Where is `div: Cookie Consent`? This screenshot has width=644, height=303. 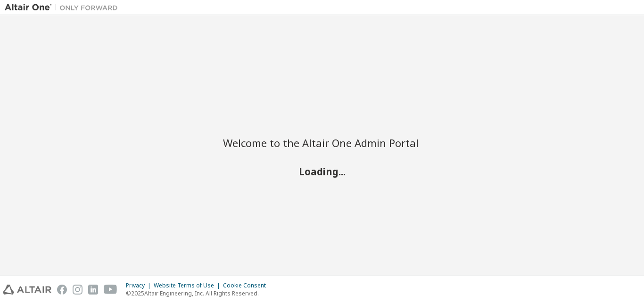
div: Cookie Consent is located at coordinates (247, 285).